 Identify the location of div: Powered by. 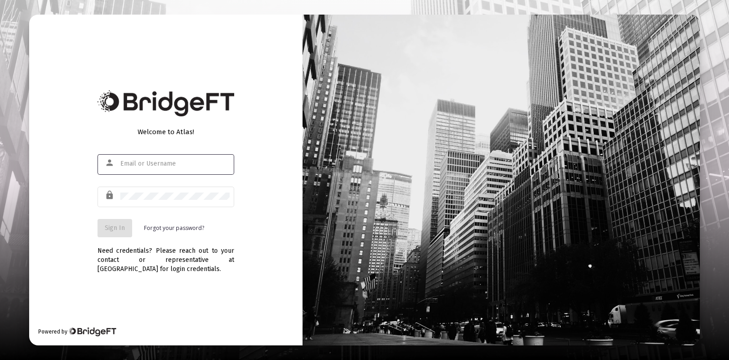
(77, 331).